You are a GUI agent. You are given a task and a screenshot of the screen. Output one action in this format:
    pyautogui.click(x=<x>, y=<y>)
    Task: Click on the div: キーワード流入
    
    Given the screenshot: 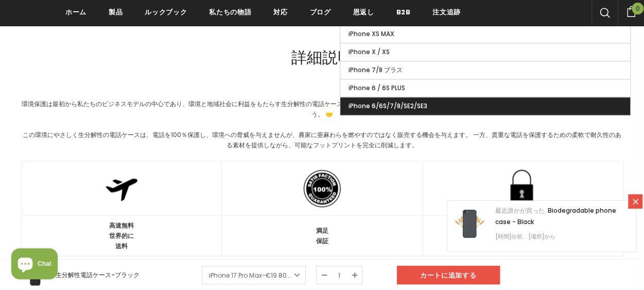 What is the action you would take?
    pyautogui.click(x=142, y=65)
    